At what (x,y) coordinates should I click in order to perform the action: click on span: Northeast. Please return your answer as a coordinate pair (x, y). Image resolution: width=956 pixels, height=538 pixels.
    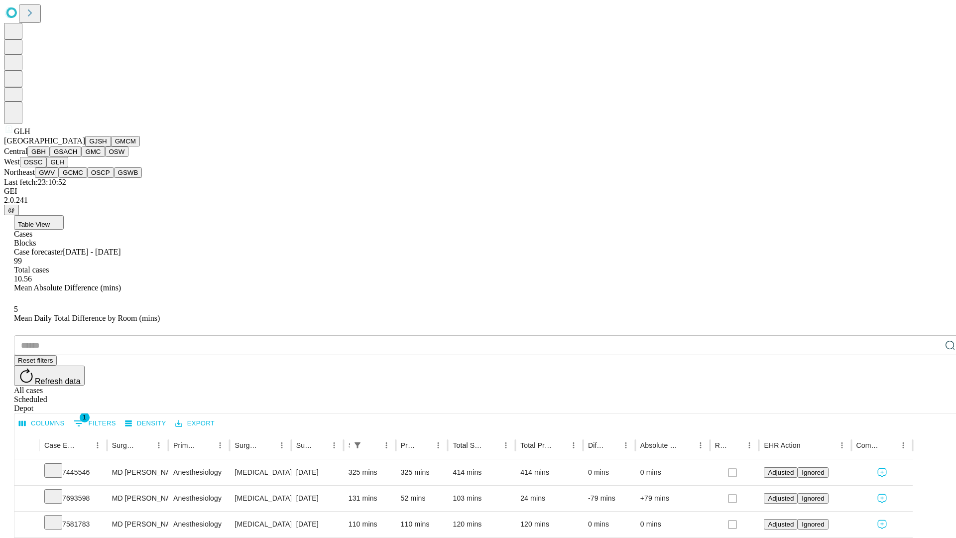
    Looking at the image, I should click on (19, 172).